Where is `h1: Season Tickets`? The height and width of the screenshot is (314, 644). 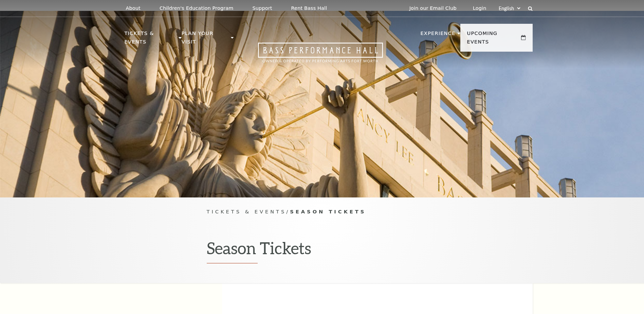 h1: Season Tickets is located at coordinates (322, 251).